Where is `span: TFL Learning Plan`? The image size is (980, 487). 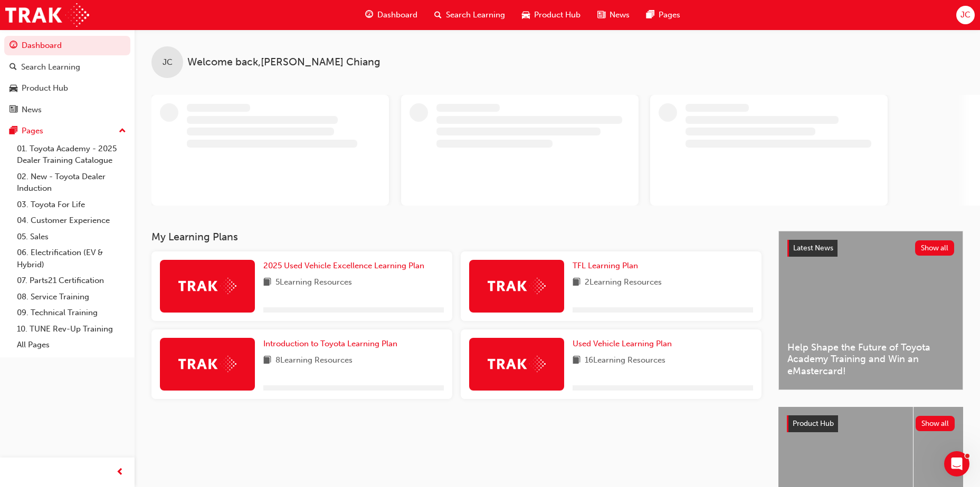
span: TFL Learning Plan is located at coordinates (605, 266).